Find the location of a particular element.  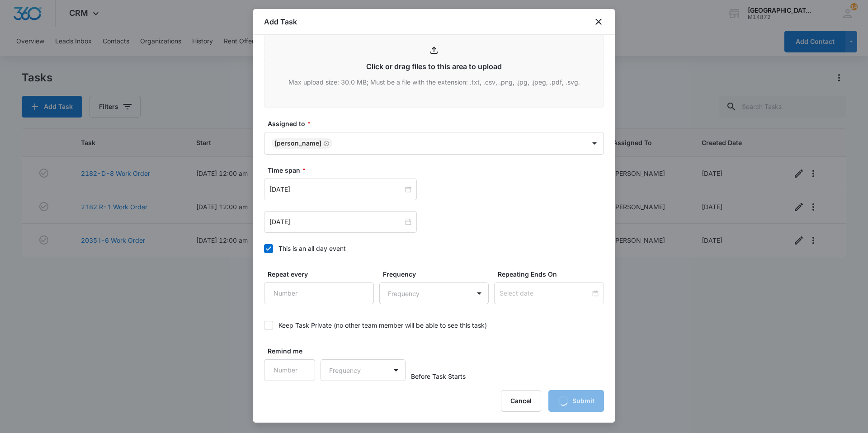

label: Repeat every is located at coordinates (322, 274).